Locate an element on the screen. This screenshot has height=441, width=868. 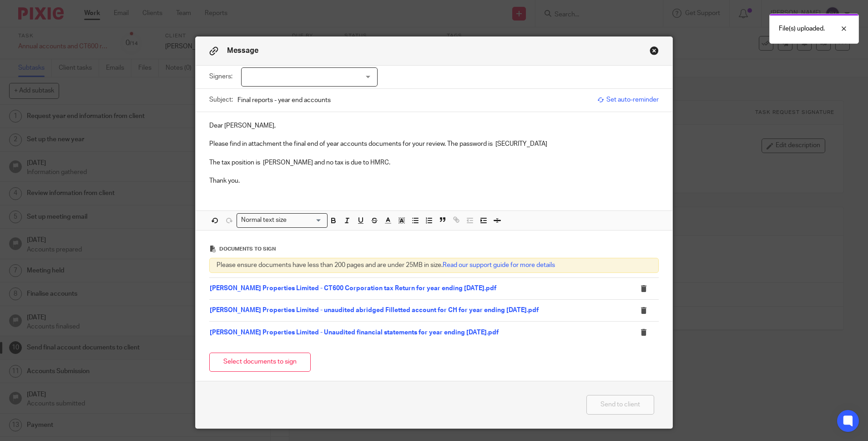
p: File(s) uploaded. is located at coordinates (802, 29).